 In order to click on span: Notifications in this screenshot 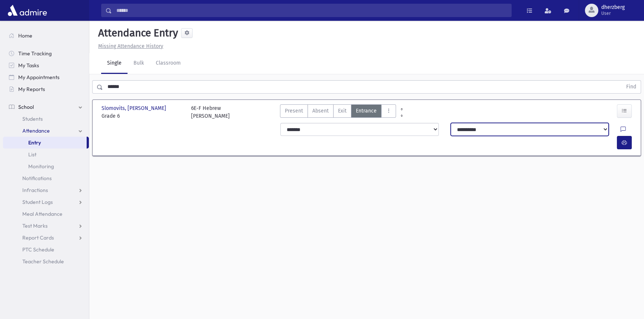, I will do `click(37, 178)`.